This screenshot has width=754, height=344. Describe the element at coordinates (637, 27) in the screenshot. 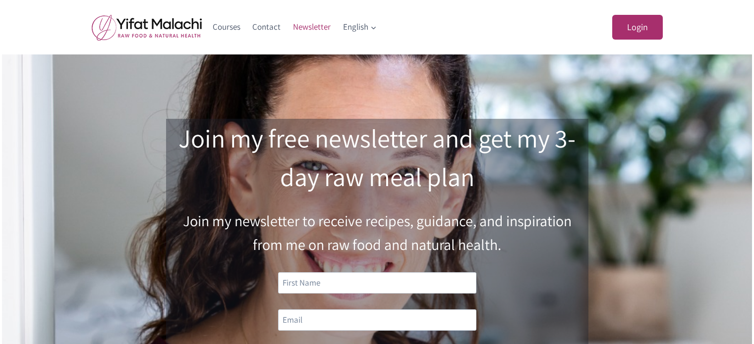

I see `a: Login` at that location.